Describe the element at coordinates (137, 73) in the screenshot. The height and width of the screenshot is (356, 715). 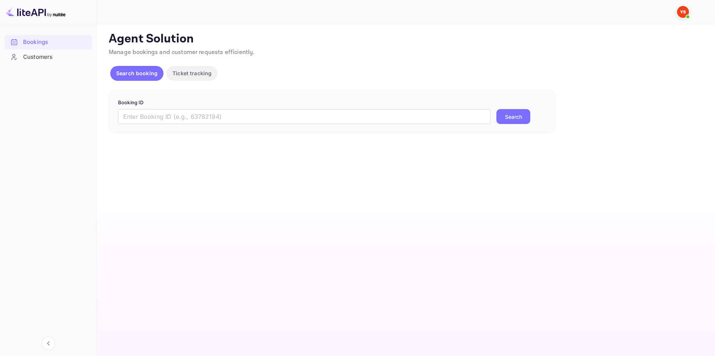
I see `p: Search booking` at that location.